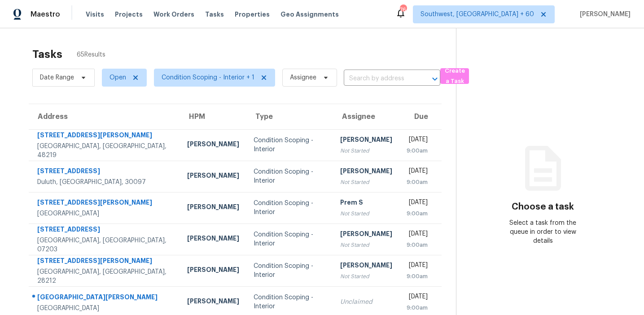 Image resolution: width=644 pixels, height=315 pixels. I want to click on span: Visits, so click(95, 14).